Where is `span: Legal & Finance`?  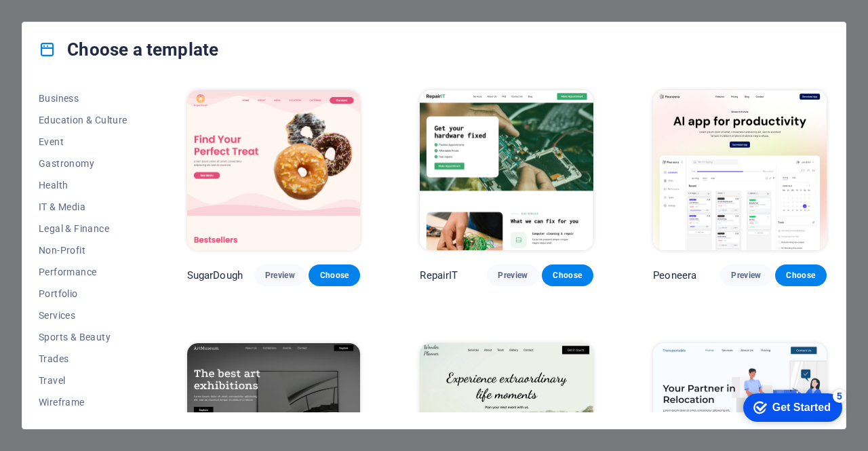 span: Legal & Finance is located at coordinates (82, 228).